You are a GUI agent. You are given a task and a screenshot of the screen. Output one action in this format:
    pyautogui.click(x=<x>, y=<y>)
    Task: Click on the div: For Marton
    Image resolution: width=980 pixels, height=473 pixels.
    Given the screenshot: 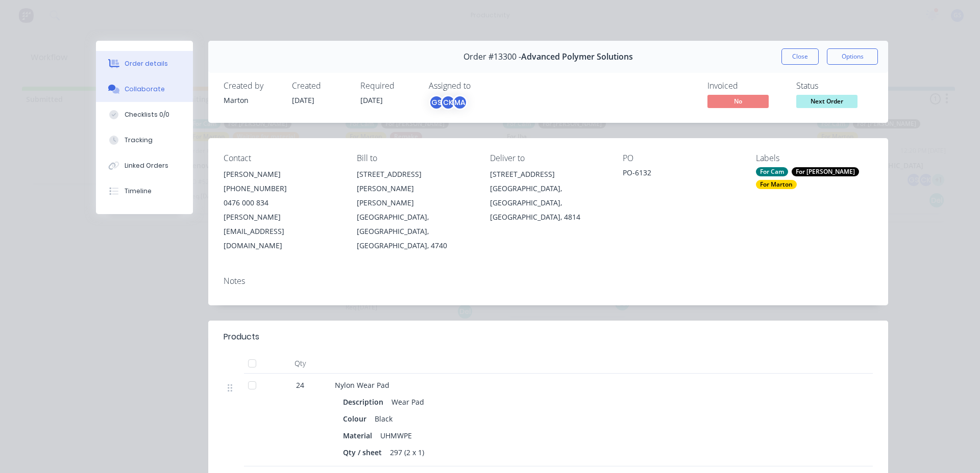 What is the action you would take?
    pyautogui.click(x=776, y=184)
    